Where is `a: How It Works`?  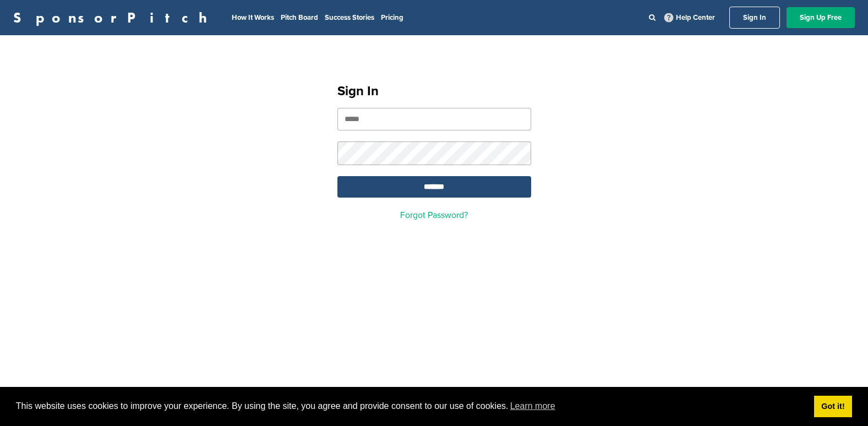
a: How It Works is located at coordinates (253, 17).